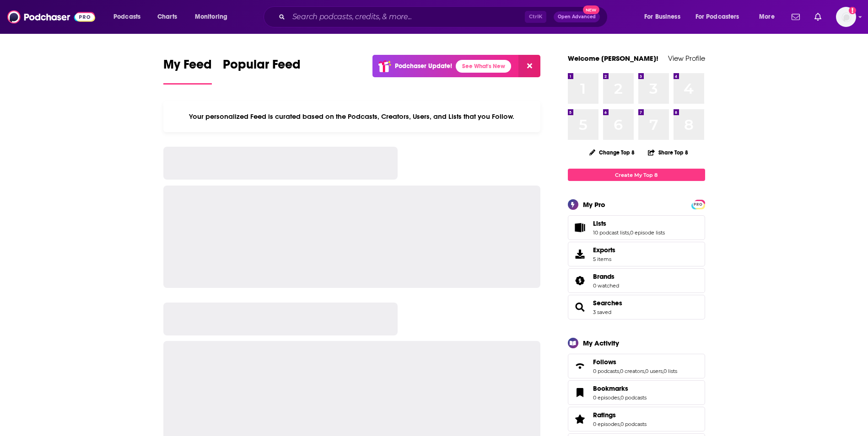  Describe the element at coordinates (767, 17) in the screenshot. I see `span: More` at that location.